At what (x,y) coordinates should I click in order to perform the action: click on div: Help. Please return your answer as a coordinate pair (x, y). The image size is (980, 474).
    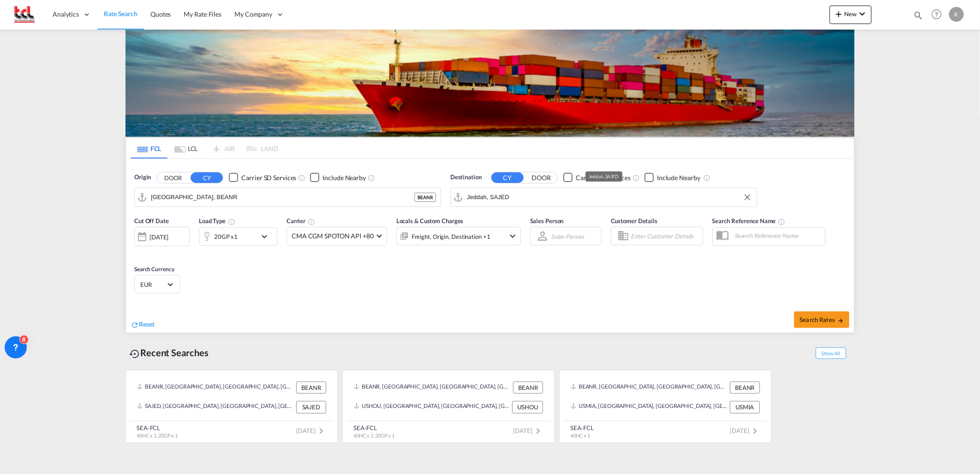
    Looking at the image, I should click on (939, 15).